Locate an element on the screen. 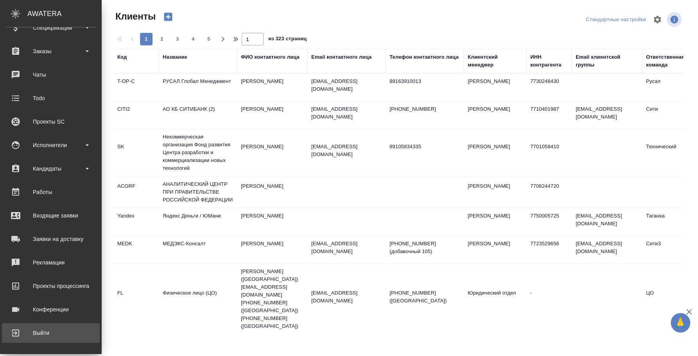 The image size is (698, 356). div: Рекламации is located at coordinates (51, 263).